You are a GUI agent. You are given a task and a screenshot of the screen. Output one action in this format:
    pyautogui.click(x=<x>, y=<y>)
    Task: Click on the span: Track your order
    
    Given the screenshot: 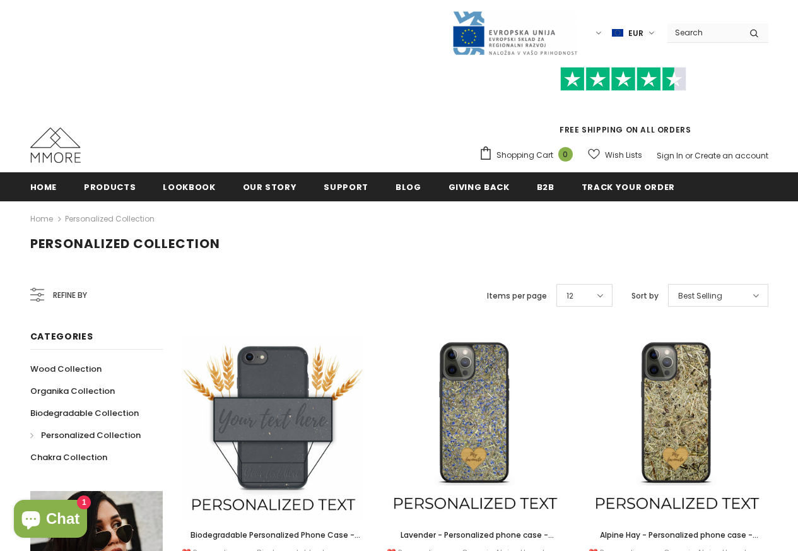 What is the action you would take?
    pyautogui.click(x=629, y=187)
    